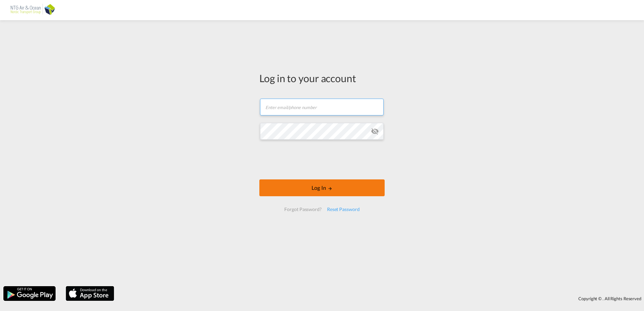  I want to click on img: af31b1c0b01f11ecbc353f8e72265e29.png, so click(33, 10).